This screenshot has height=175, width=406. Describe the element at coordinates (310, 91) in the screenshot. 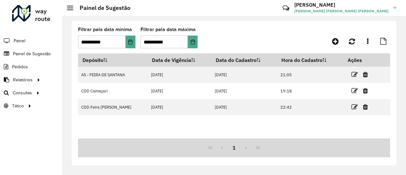

I see `td: 19:18` at that location.